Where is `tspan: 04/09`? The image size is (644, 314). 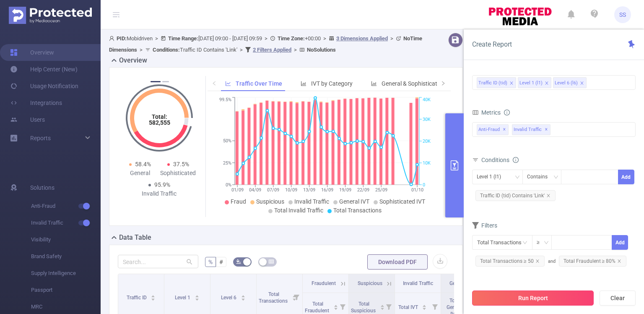 tspan: 04/09 is located at coordinates (255, 190).